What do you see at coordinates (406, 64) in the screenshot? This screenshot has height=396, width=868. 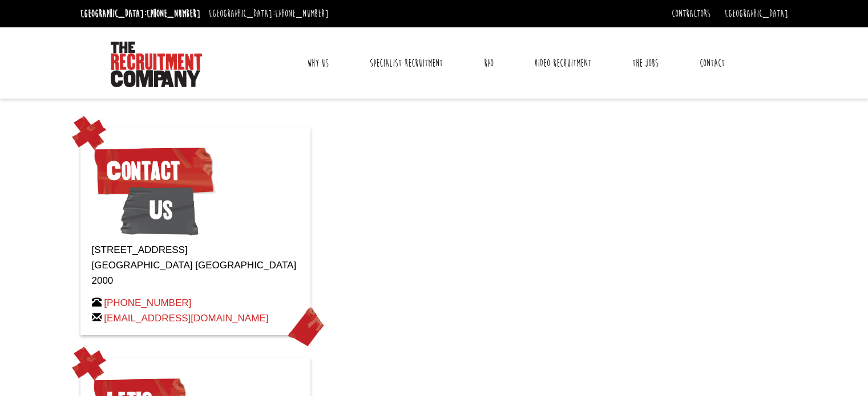 I see `a: Specialist Recruitment` at bounding box center [406, 64].